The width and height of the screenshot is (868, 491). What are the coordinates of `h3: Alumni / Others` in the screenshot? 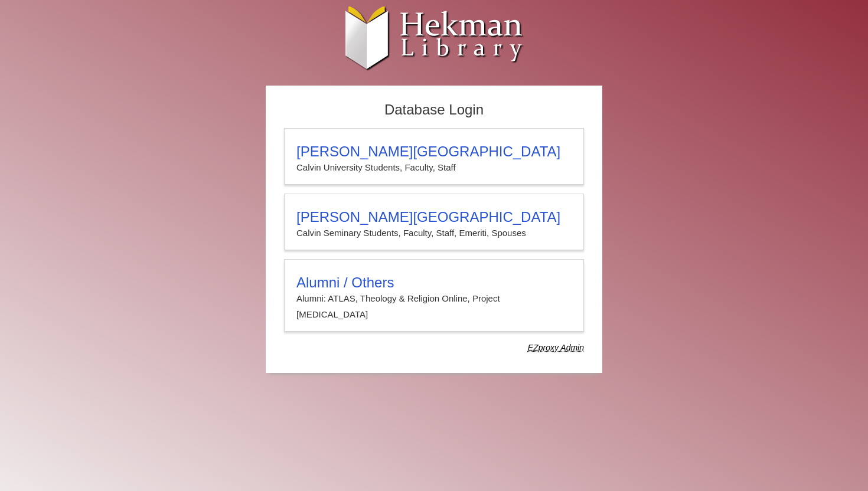 It's located at (434, 283).